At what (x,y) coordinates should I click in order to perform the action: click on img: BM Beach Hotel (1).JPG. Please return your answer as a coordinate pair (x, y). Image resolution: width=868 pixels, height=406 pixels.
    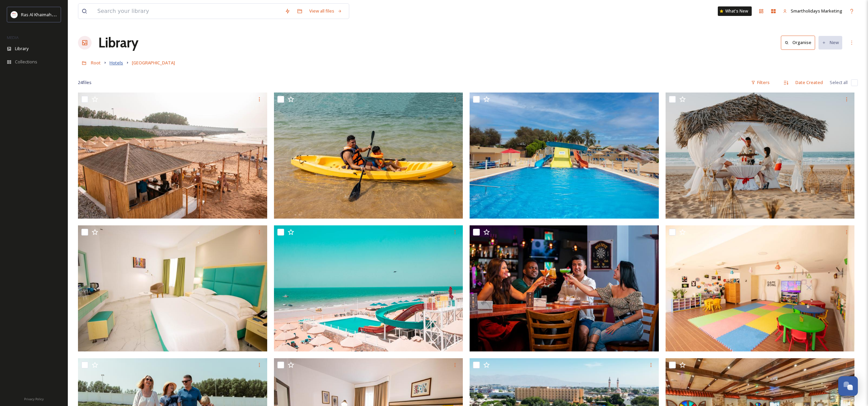
    Looking at the image, I should click on (760, 156).